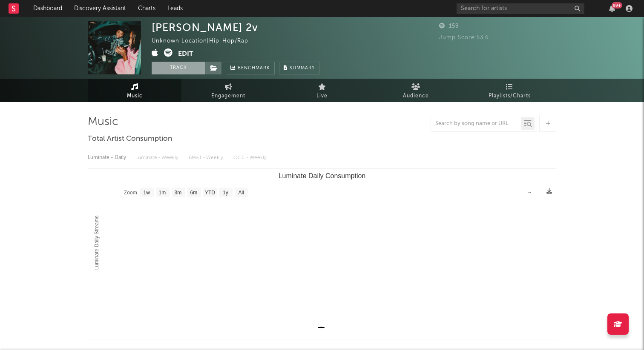 The height and width of the screenshot is (350, 644). What do you see at coordinates (302, 68) in the screenshot?
I see `span: Summary` at bounding box center [302, 68].